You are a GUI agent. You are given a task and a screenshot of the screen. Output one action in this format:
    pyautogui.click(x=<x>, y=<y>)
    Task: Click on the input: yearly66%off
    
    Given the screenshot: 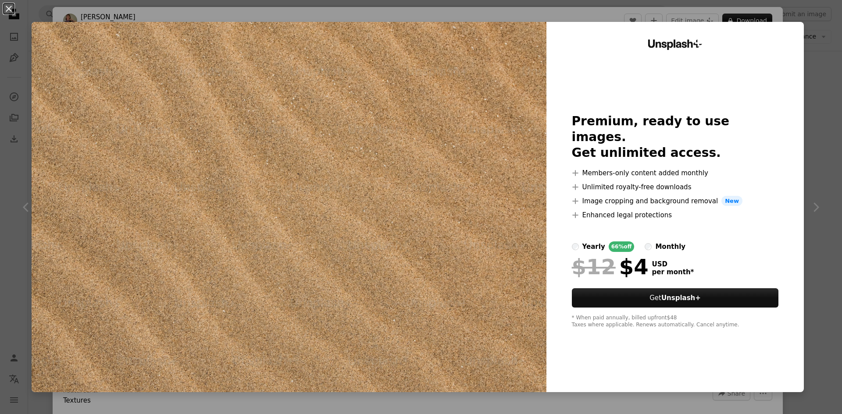 What is the action you would take?
    pyautogui.click(x=575, y=247)
    